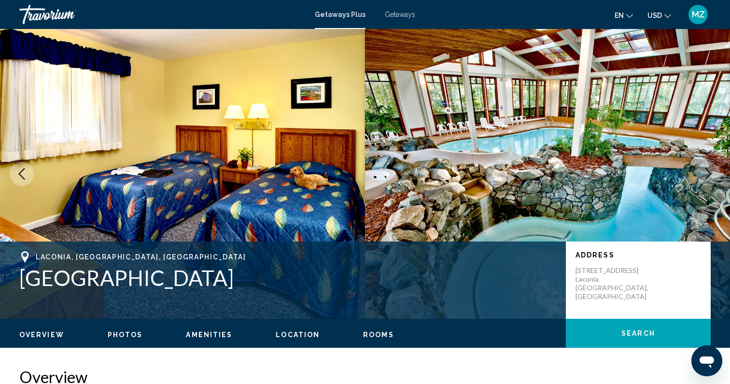 This screenshot has width=730, height=384. What do you see at coordinates (379, 335) in the screenshot?
I see `button: Rooms` at bounding box center [379, 335].